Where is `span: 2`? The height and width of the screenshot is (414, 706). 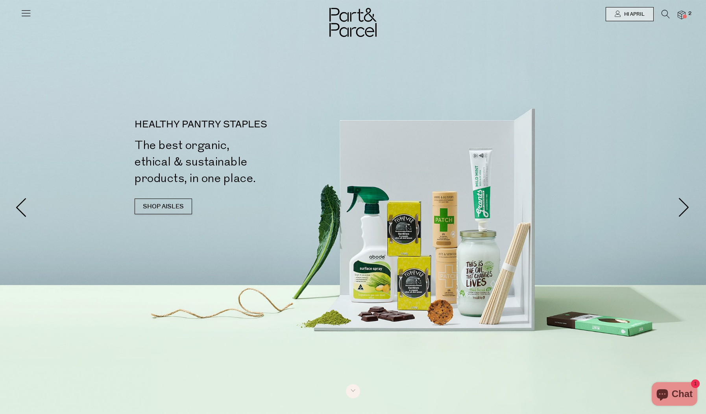 span: 2 is located at coordinates (689, 14).